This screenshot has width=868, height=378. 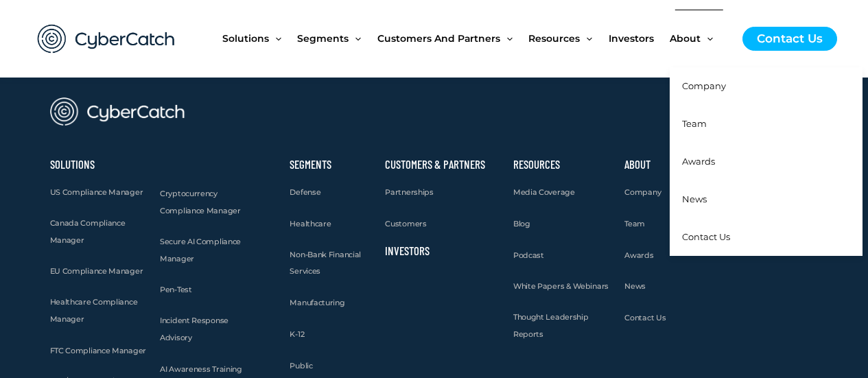 What do you see at coordinates (200, 202) in the screenshot?
I see `span: Cryptocurrency Compliance Manager` at bounding box center [200, 202].